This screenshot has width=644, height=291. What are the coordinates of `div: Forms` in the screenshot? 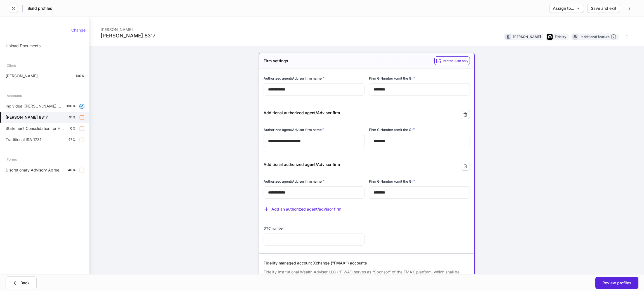 It's located at (12, 159).